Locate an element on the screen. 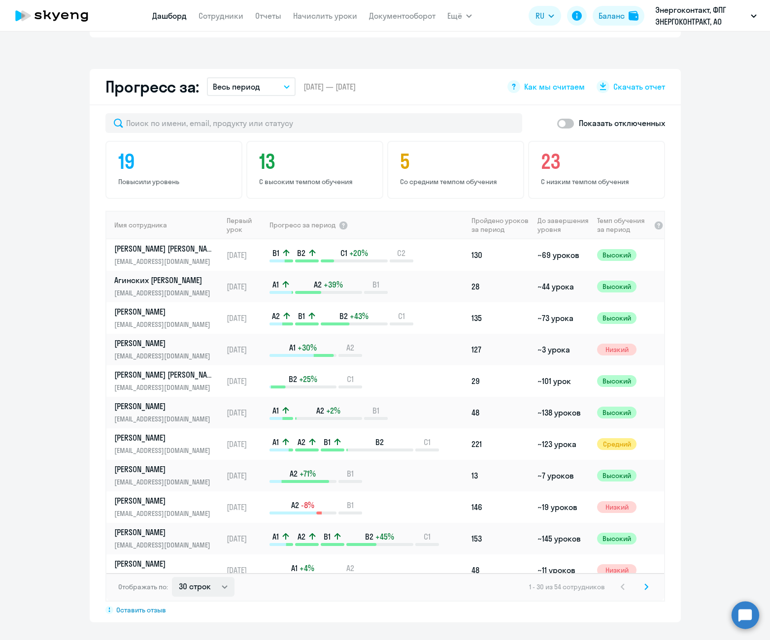 The image size is (770, 640). td: ~11 уроков is located at coordinates (563, 571).